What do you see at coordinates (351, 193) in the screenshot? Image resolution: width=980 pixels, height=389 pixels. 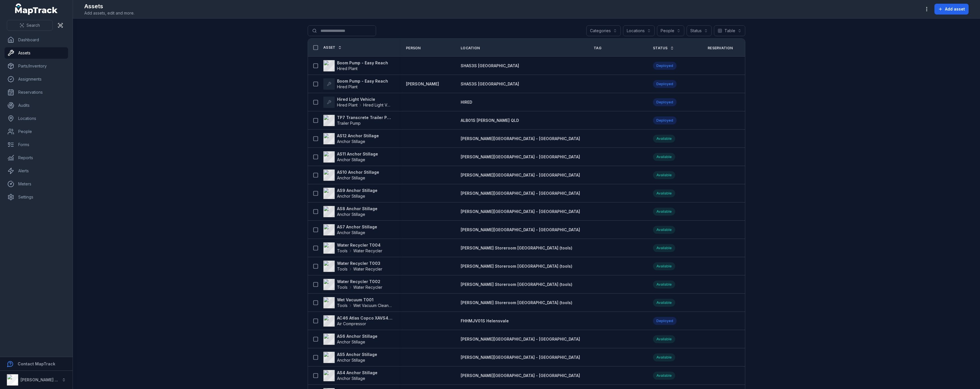 I see `a: AS9 Anchor StillageAnchor Stillage` at bounding box center [351, 193].